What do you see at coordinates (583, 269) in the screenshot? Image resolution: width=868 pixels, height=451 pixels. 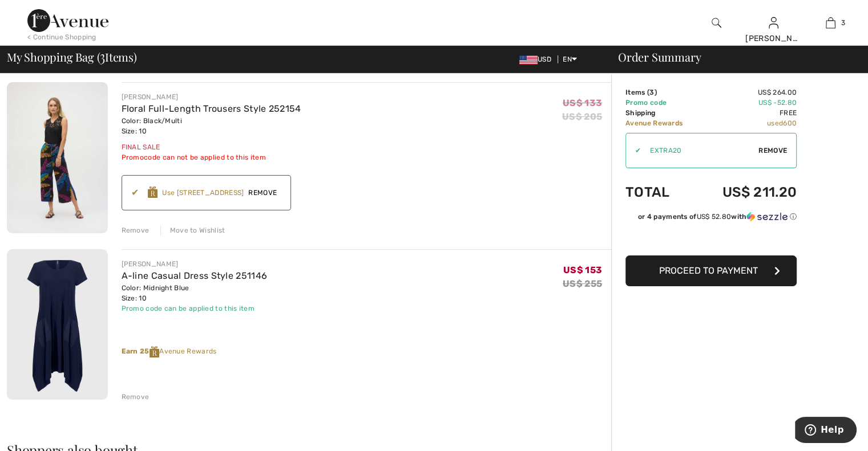 I see `span: US$ 153` at bounding box center [583, 269].